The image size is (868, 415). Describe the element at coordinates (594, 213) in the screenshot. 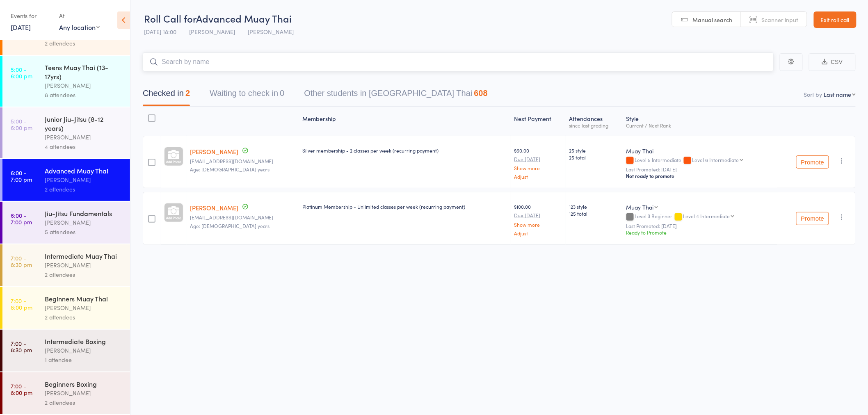

I see `span: 125 total` at that location.